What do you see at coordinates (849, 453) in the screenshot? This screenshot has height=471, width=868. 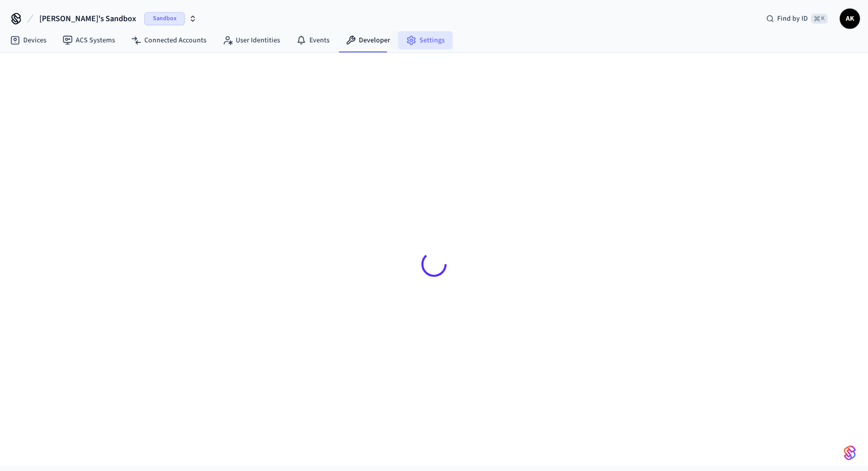 I see `img: SeamLogoGradient.69752ec5.svg` at bounding box center [849, 453].